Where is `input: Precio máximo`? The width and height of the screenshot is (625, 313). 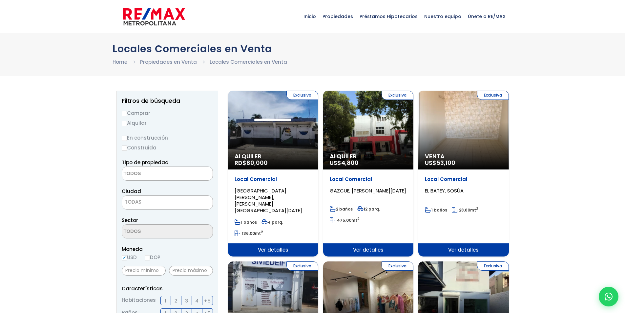
input: Precio máximo is located at coordinates (191, 270).